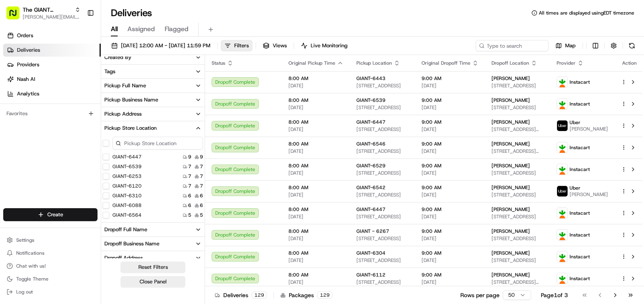 The image size is (644, 304). What do you see at coordinates (109, 71) in the screenshot?
I see `div: Tags` at bounding box center [109, 71].